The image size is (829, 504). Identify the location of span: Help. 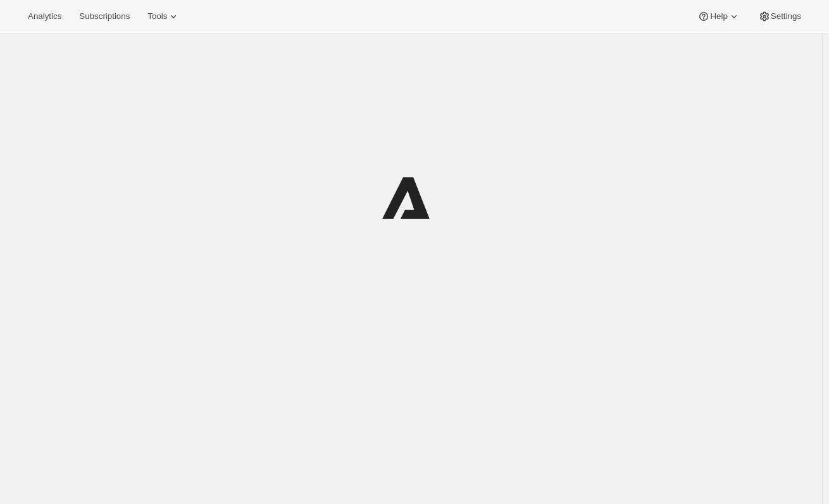
(718, 16).